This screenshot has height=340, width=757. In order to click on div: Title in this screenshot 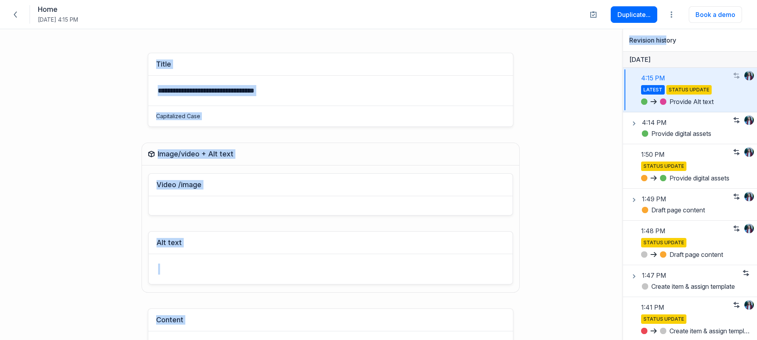, I will do `click(164, 64)`.